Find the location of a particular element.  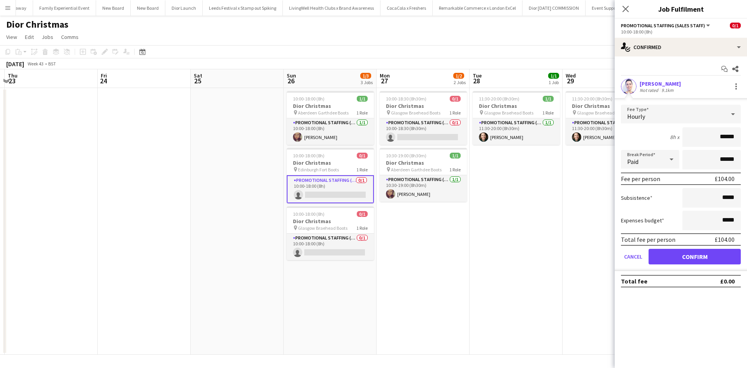

button: Family Experiential Event is located at coordinates (65, 8).